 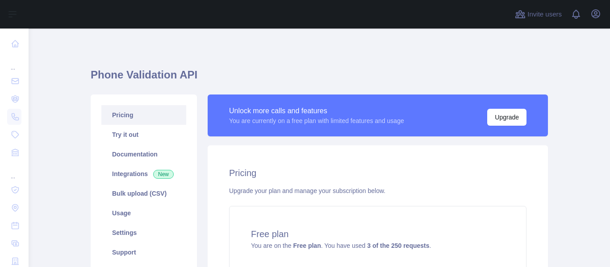 I want to click on strong: Free plan, so click(x=307, y=246).